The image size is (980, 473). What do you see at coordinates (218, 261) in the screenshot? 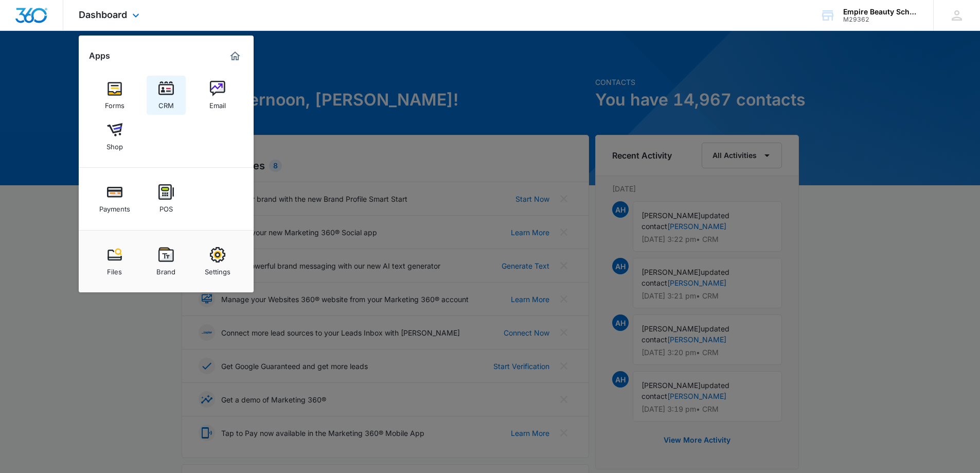
I see `a: Settings` at bounding box center [218, 261].